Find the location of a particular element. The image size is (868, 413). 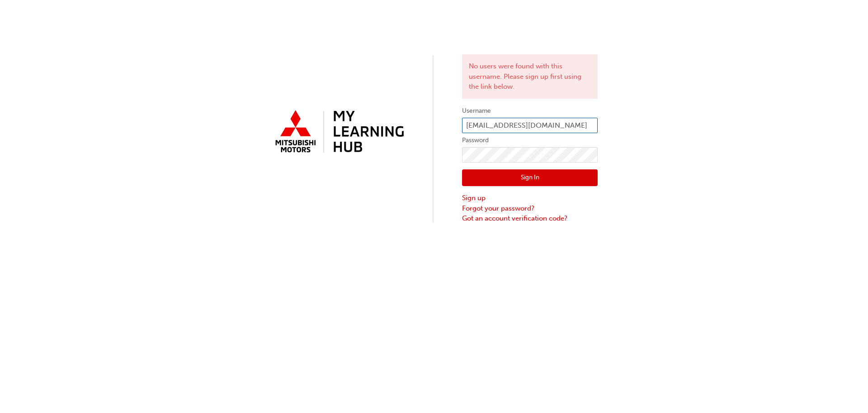

label: Username is located at coordinates (530, 111).